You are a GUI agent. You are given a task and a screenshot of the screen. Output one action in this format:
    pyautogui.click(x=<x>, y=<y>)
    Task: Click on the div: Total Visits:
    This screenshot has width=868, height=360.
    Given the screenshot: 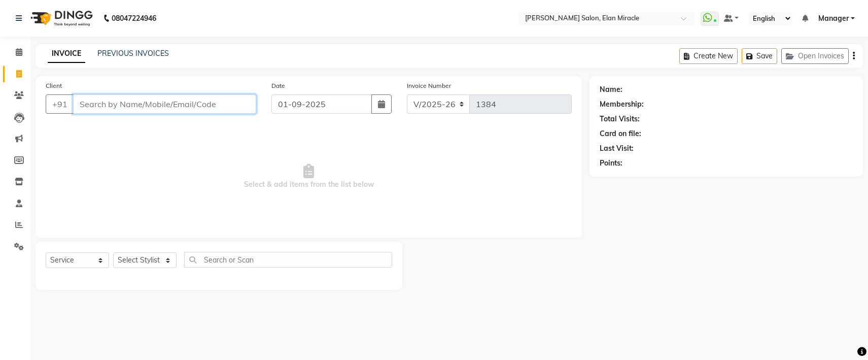 What is the action you would take?
    pyautogui.click(x=620, y=119)
    